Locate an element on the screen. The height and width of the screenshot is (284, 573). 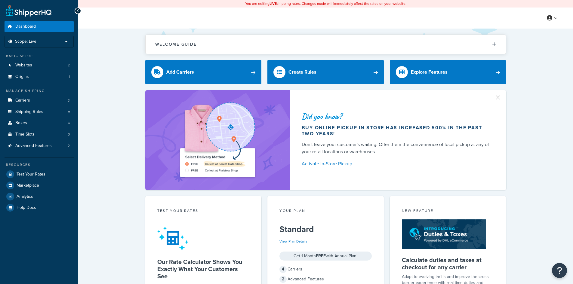
li: Origins is located at coordinates (39, 77).